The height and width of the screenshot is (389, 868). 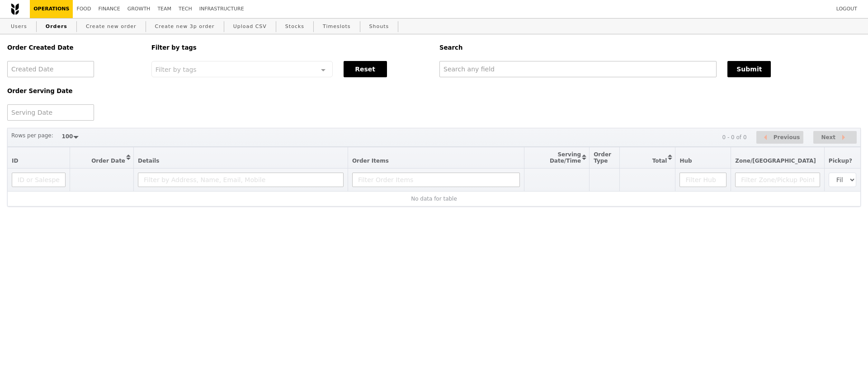 I want to click on span: Order Type, so click(x=602, y=157).